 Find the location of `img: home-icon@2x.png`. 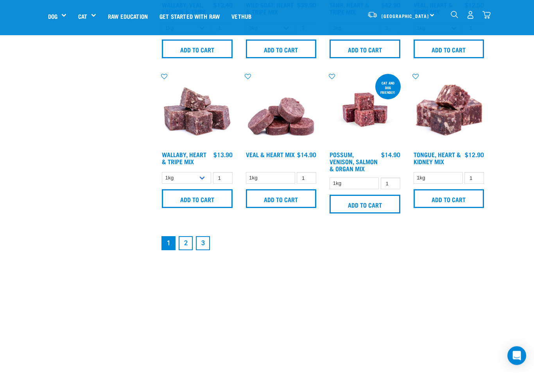

img: home-icon@2x.png is located at coordinates (487, 15).